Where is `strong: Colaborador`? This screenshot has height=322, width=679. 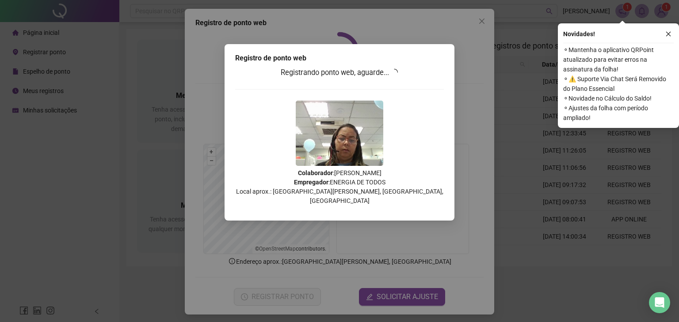 strong: Colaborador is located at coordinates (315, 173).